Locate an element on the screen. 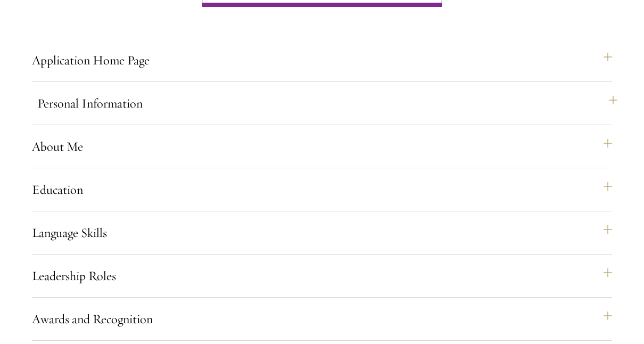 The image size is (644, 344). button: Awards and Recognition is located at coordinates (322, 319).